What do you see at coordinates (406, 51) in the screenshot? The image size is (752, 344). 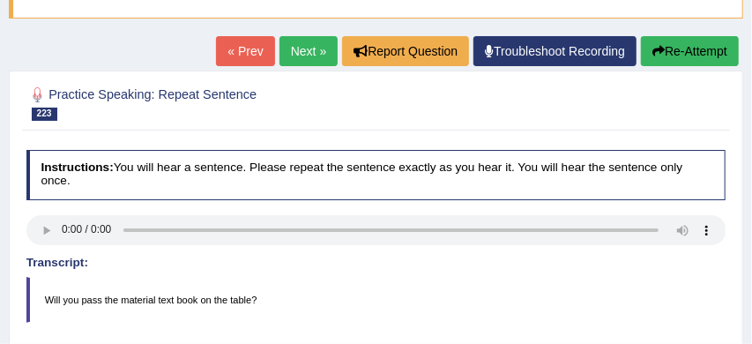 I see `button: Report Question` at bounding box center [406, 51].